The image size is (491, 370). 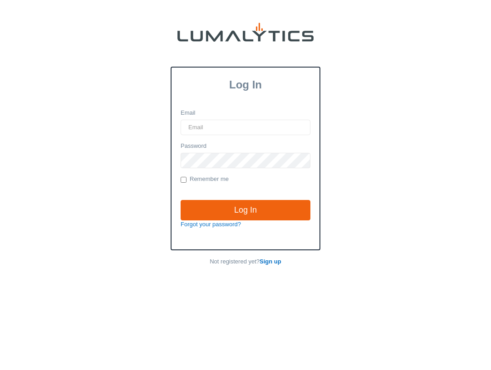 What do you see at coordinates (245, 85) in the screenshot?
I see `h3: Log In` at bounding box center [245, 85].